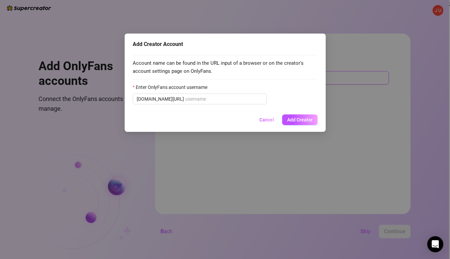  I want to click on span: Account name can be found in the URL input of a browser or on the creator's account settings page..., so click(225, 67).